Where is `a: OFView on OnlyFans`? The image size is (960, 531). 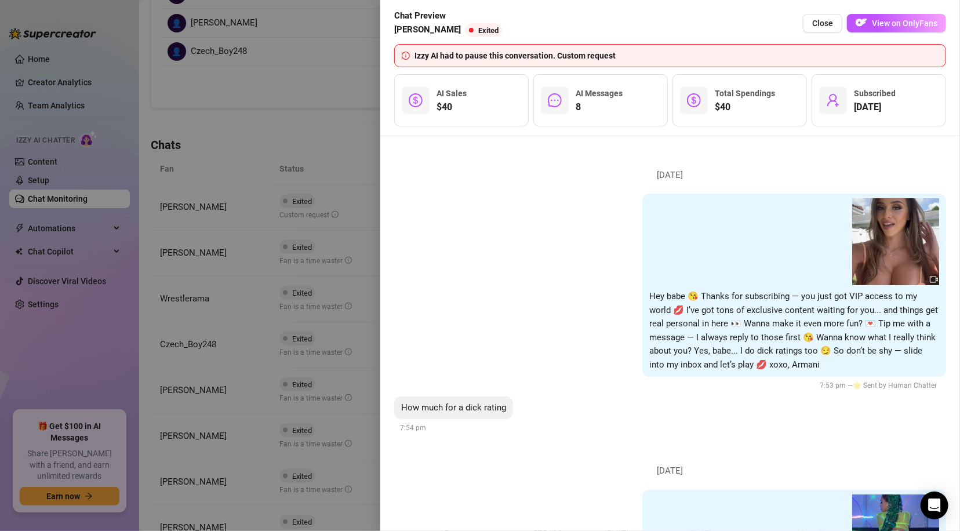
a: OFView on OnlyFans is located at coordinates (896, 23).